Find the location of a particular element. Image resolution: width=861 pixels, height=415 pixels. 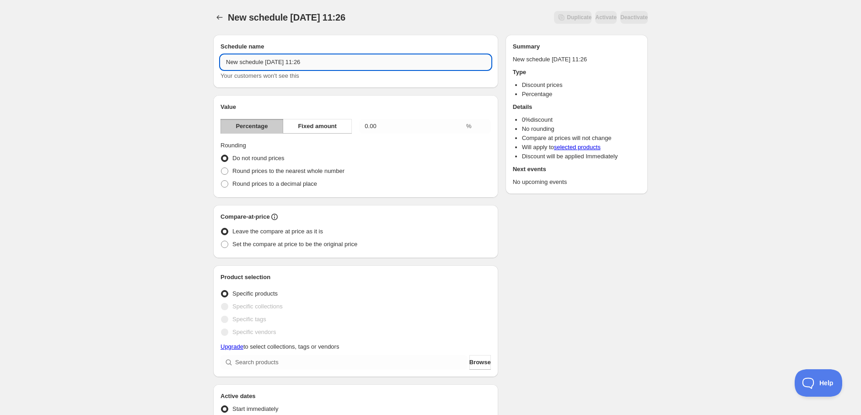

a: selected products is located at coordinates (578, 147).